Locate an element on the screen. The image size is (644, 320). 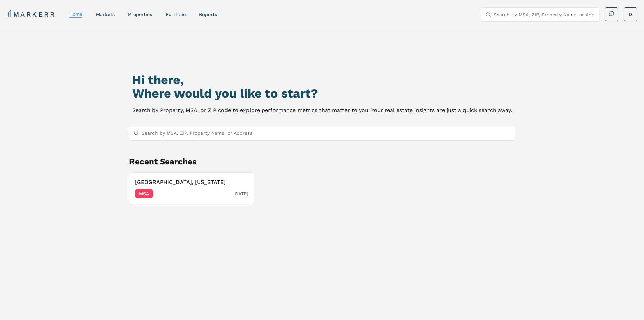
a: Portfolio is located at coordinates (175, 14).